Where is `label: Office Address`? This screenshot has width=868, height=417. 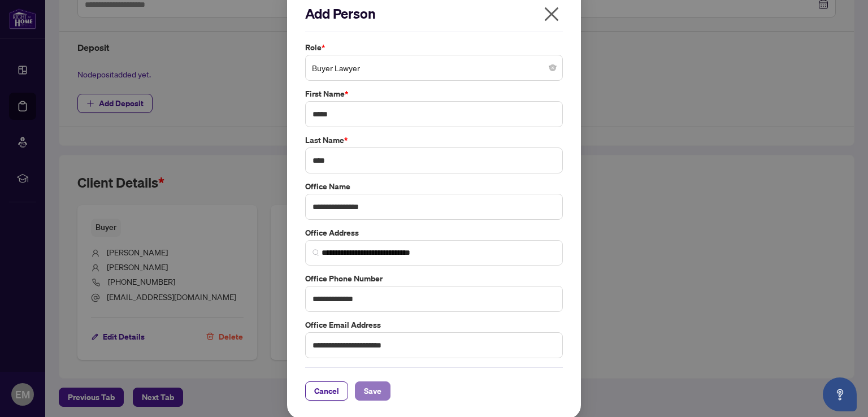
label: Office Address is located at coordinates (434, 233).